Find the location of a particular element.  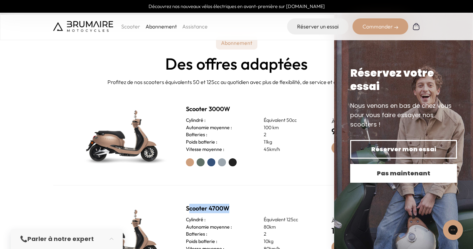

img: Panier is located at coordinates (417, 26).